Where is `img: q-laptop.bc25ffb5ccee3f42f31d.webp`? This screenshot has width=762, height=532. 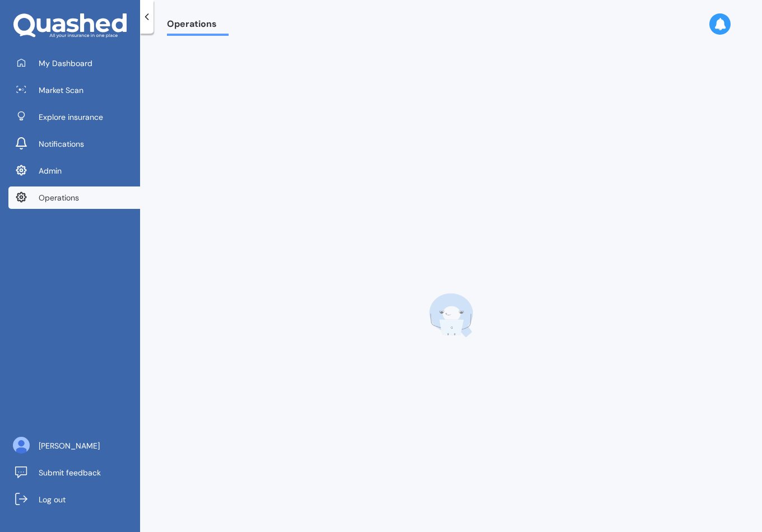
img: q-laptop.bc25ffb5ccee3f42f31d.webp is located at coordinates (451, 315).